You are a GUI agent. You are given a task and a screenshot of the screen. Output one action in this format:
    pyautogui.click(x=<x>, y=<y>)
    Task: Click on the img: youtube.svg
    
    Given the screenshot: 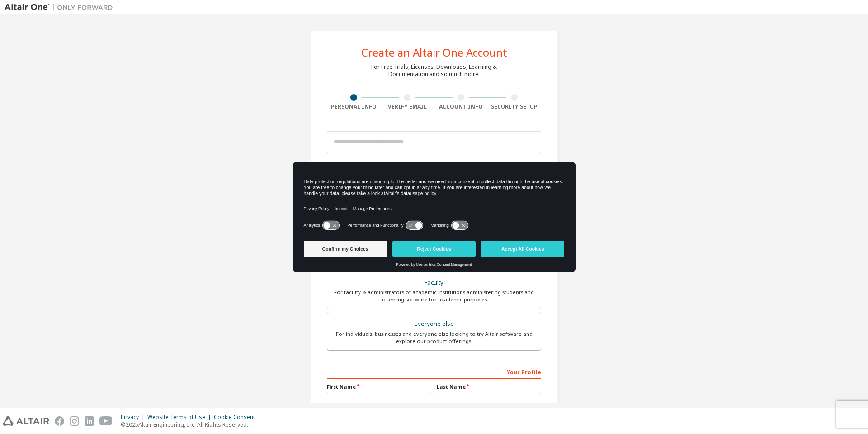 What is the action you would take?
    pyautogui.click(x=106, y=421)
    